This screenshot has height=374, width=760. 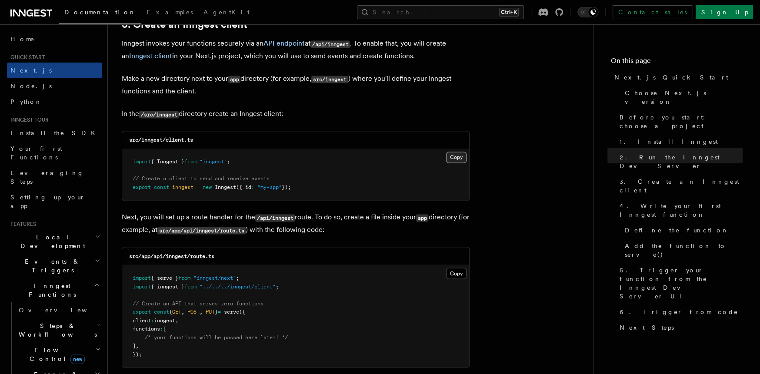 I want to click on span: Node.js, so click(x=31, y=86).